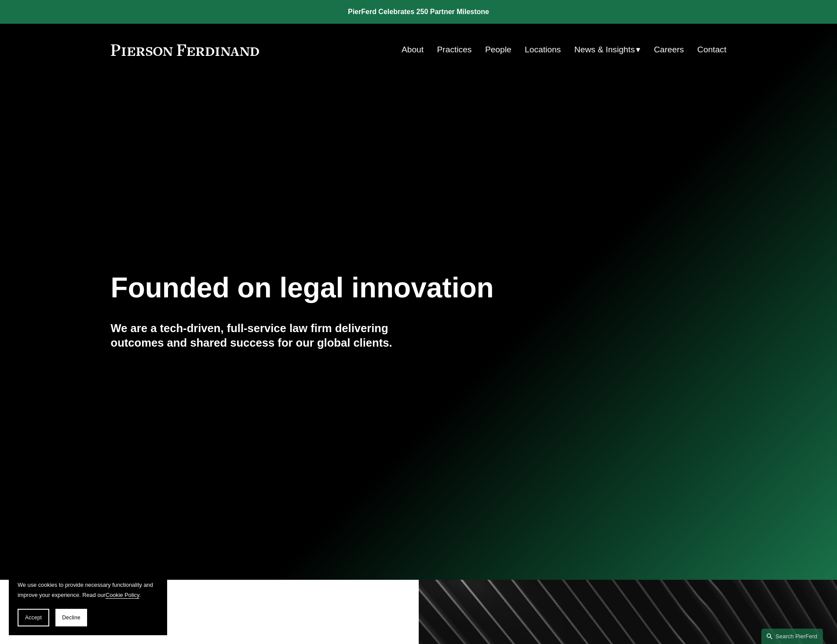 This screenshot has width=837, height=644. Describe the element at coordinates (605, 49) in the screenshot. I see `span: News & Insights` at that location.